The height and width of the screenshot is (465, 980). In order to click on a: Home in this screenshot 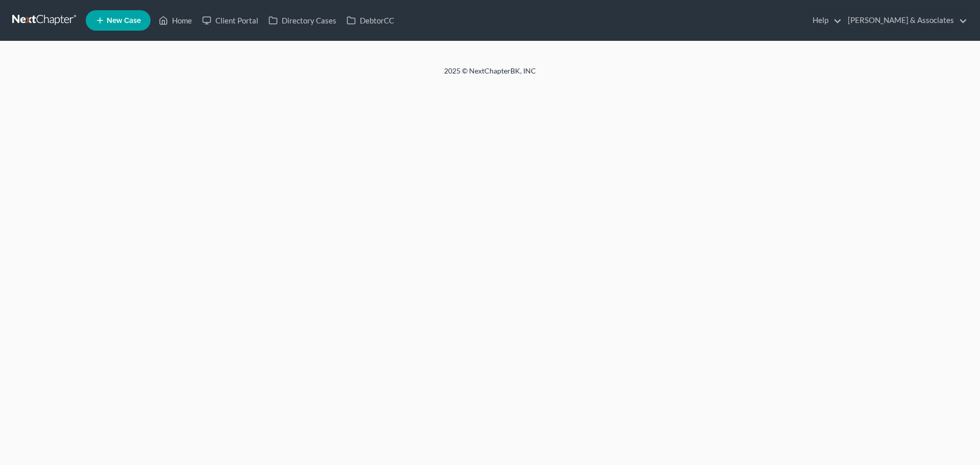, I will do `click(175, 20)`.